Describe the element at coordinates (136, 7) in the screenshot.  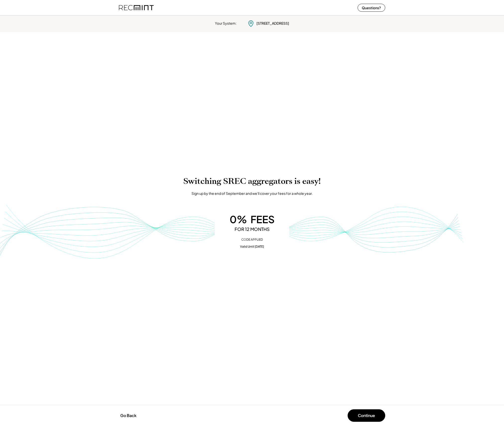
I see `img: recmint-logotype%403x%20%281%29.jpeg` at that location.